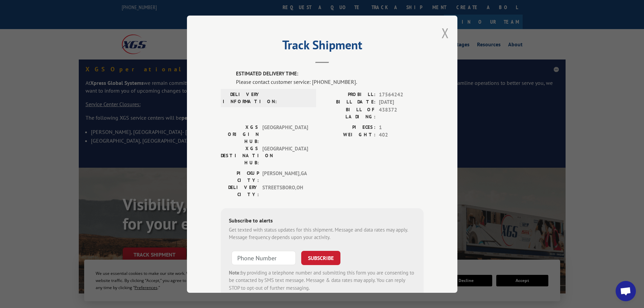 The width and height of the screenshot is (644, 308). What do you see at coordinates (240, 191) in the screenshot?
I see `label: DELIVERY CITY:` at bounding box center [240, 191].